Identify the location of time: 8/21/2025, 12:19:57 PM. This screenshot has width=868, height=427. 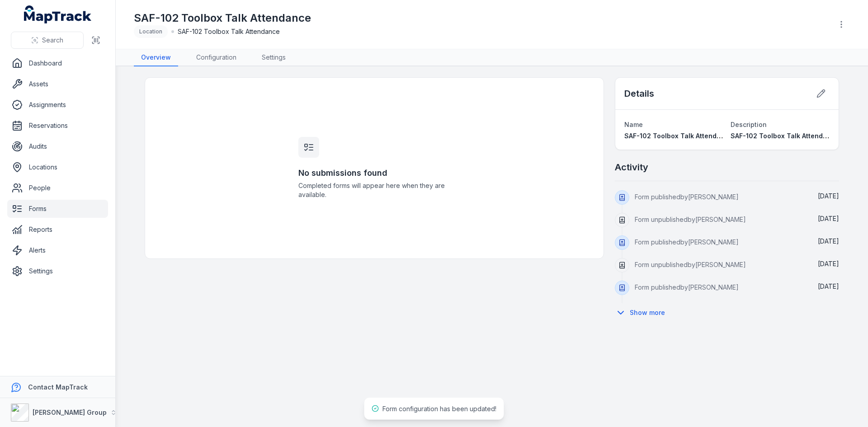
(828, 218).